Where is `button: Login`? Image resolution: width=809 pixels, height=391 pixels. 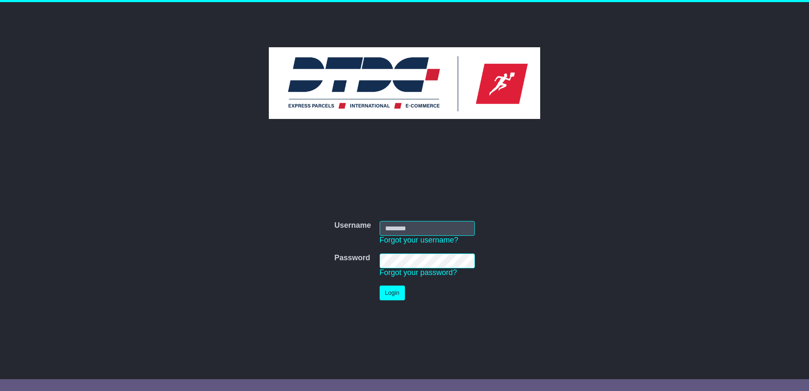
button: Login is located at coordinates (392, 292).